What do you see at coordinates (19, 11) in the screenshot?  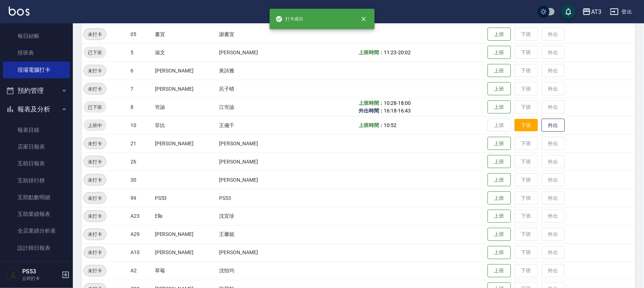 I see `img: Logo` at bounding box center [19, 11].